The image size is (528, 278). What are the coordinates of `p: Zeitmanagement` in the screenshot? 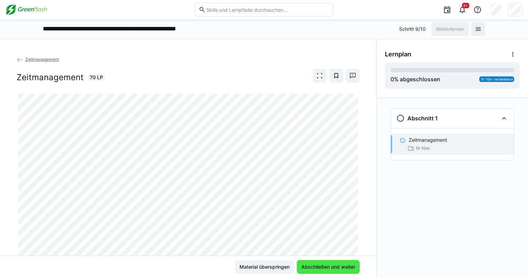 It's located at (427, 140).